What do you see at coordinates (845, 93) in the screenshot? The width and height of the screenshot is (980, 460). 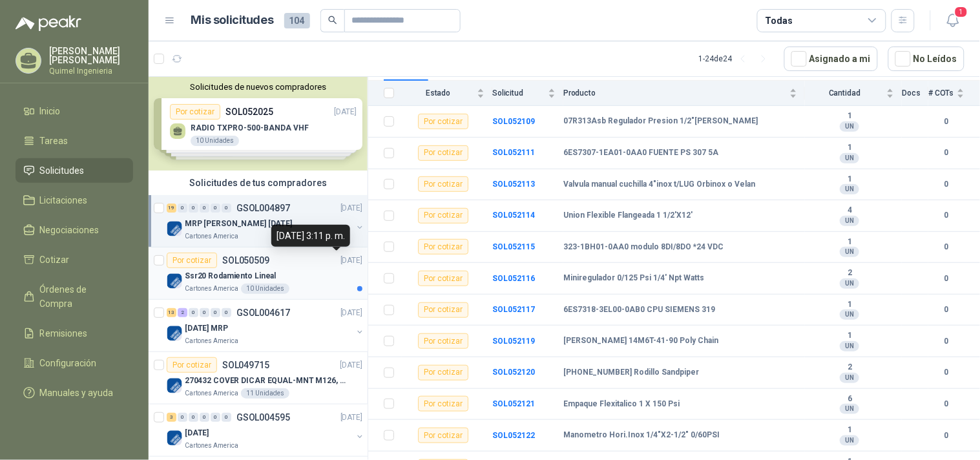 I see `span: Cantidad` at bounding box center [845, 93].